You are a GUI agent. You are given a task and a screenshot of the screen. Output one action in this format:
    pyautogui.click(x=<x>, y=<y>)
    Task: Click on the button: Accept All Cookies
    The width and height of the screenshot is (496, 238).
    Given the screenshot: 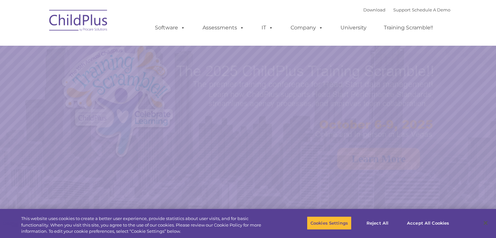 What is the action you would take?
    pyautogui.click(x=428, y=223)
    